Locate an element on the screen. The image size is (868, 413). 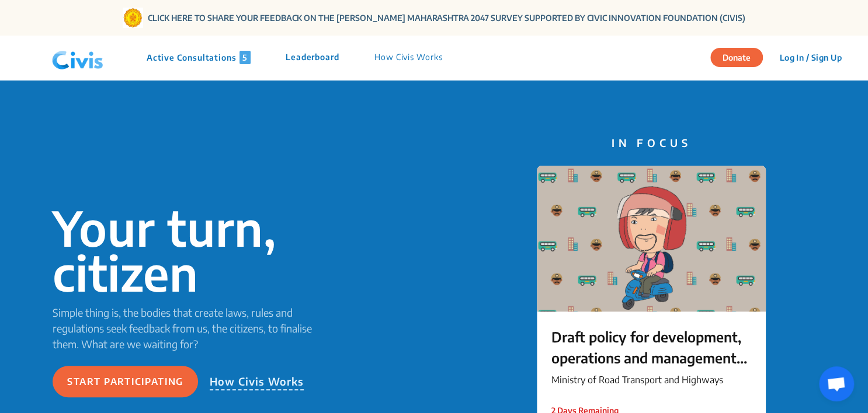
p: Simple thing is, the bodies that create laws, rules and regulations seek feedback from us, the ci... is located at coordinates (186, 328).